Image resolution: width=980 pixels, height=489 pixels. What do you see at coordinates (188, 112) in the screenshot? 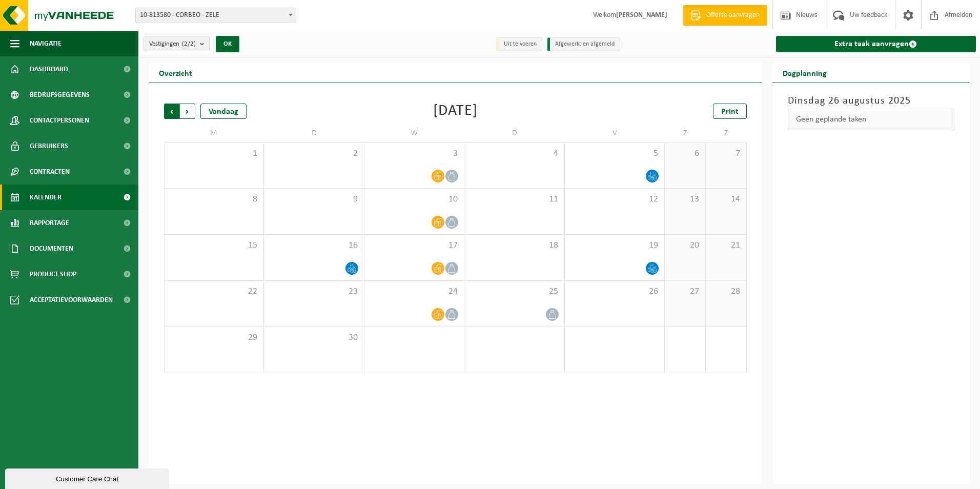
I see `span: Volgende` at bounding box center [188, 112].